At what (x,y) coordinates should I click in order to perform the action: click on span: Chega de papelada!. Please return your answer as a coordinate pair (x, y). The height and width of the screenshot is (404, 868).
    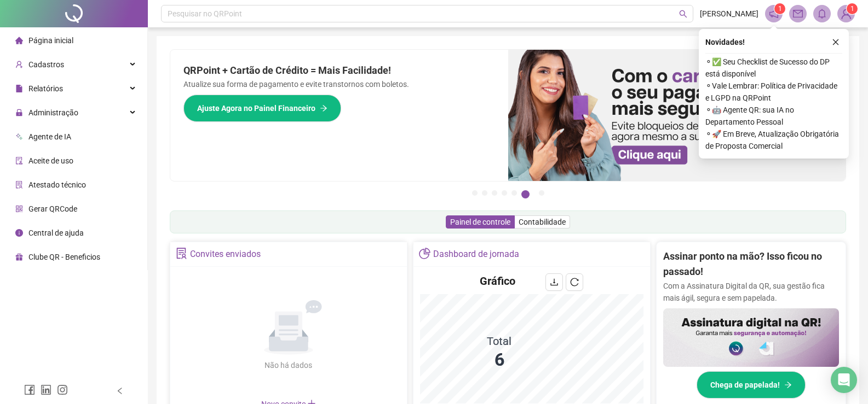
    Looking at the image, I should click on (745, 385).